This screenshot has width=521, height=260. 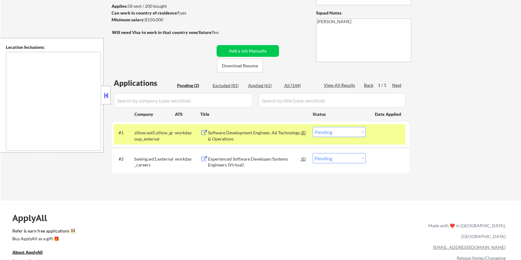 I want to click on div: View All Results, so click(x=340, y=85).